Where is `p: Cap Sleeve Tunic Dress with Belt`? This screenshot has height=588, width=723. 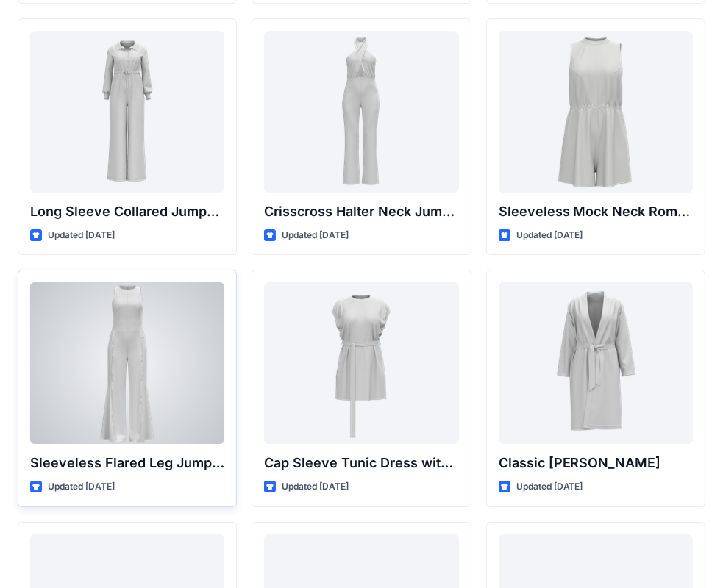 p: Cap Sleeve Tunic Dress with Belt is located at coordinates (361, 463).